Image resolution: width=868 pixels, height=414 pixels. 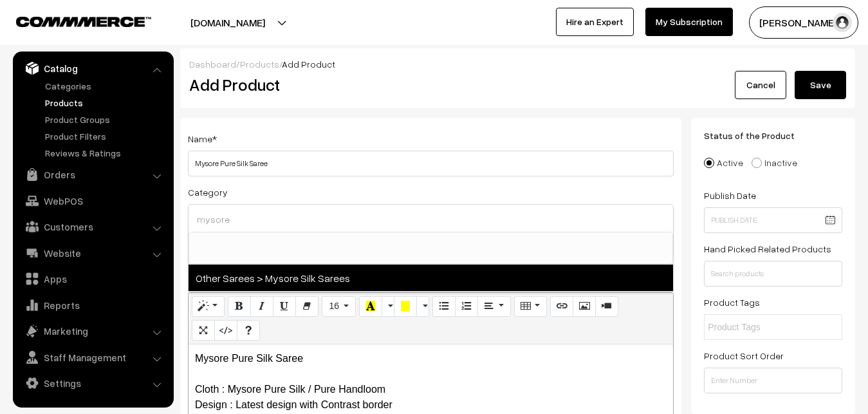 I want to click on span: Add Product, so click(x=308, y=64).